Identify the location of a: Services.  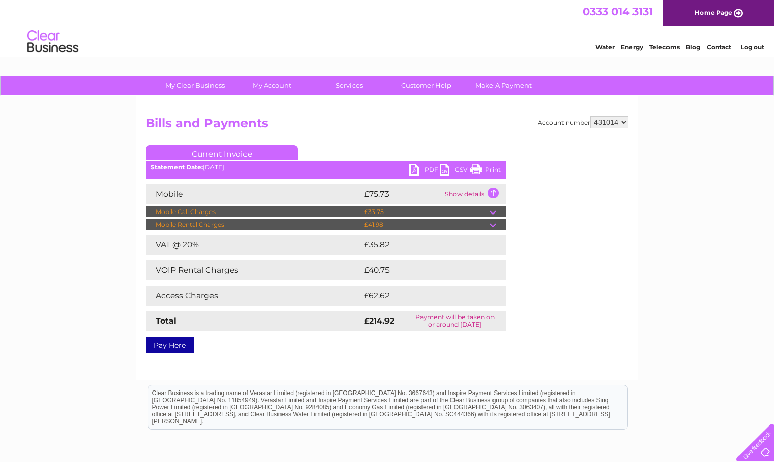
(349, 85).